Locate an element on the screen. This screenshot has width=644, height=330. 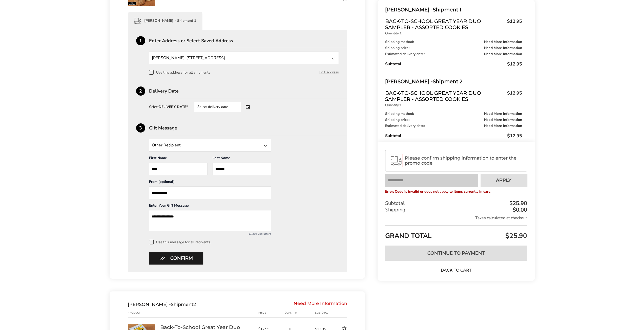
div: Taxes calculated at checkout is located at coordinates (456, 218).